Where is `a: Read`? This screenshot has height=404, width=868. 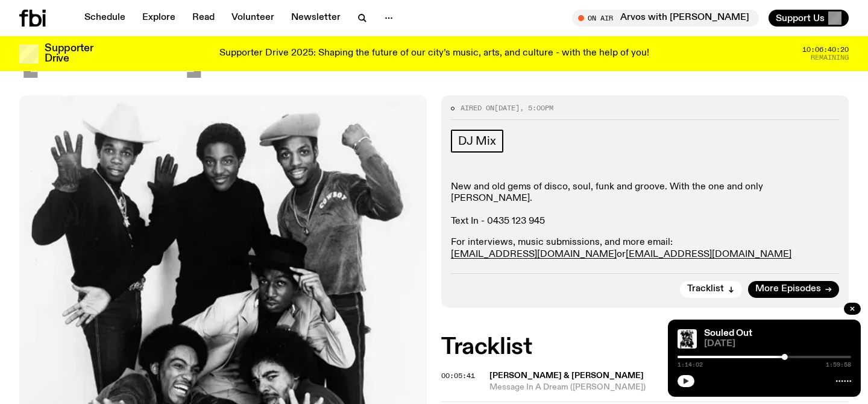 a: Read is located at coordinates (203, 18).